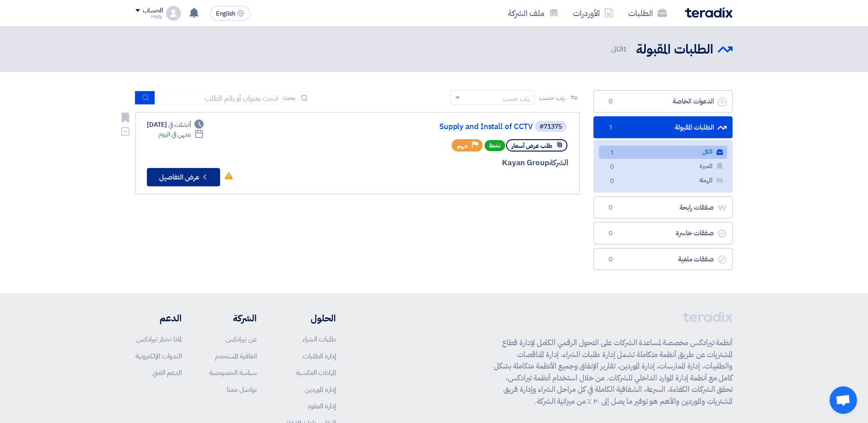 The height and width of the screenshot is (423, 868). I want to click on span: رتب حسب, so click(552, 98).